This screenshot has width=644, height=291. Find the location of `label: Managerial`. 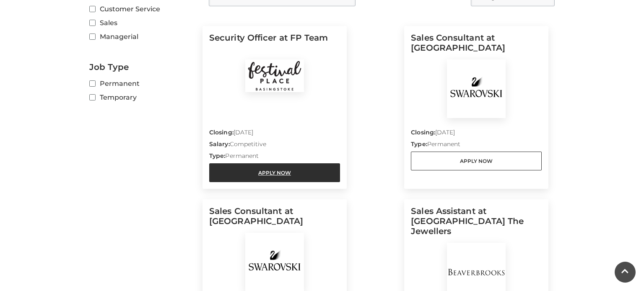

label: Managerial is located at coordinates (142, 37).